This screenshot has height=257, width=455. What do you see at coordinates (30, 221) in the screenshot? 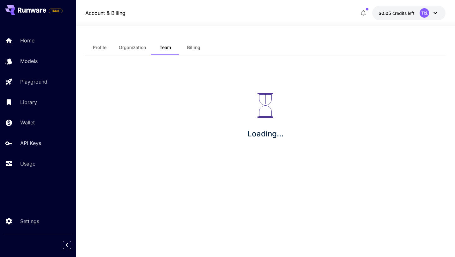
I see `p: Settings` at bounding box center [30, 221].